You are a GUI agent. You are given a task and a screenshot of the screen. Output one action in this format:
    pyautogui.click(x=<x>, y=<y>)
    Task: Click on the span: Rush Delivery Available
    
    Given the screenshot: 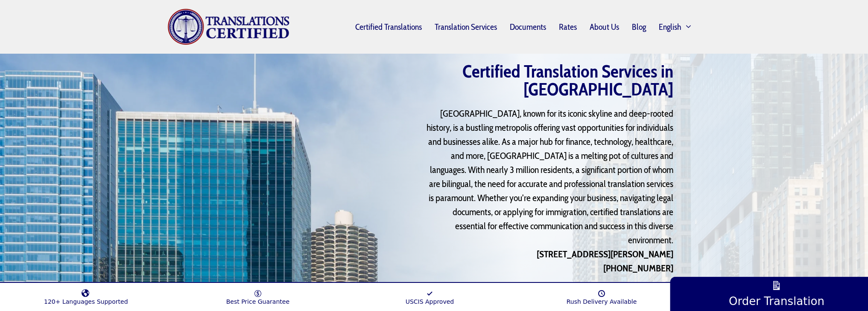 What is the action you would take?
    pyautogui.click(x=601, y=302)
    